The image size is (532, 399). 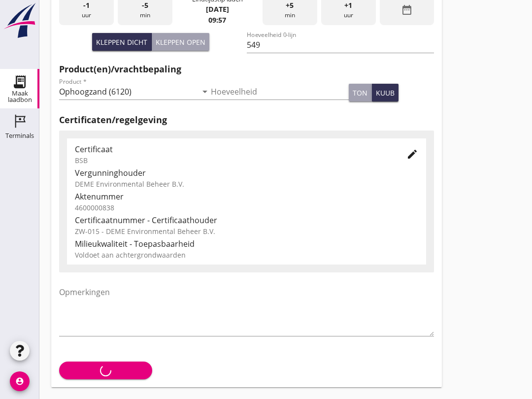 I want to click on strong: 09:57, so click(x=218, y=20).